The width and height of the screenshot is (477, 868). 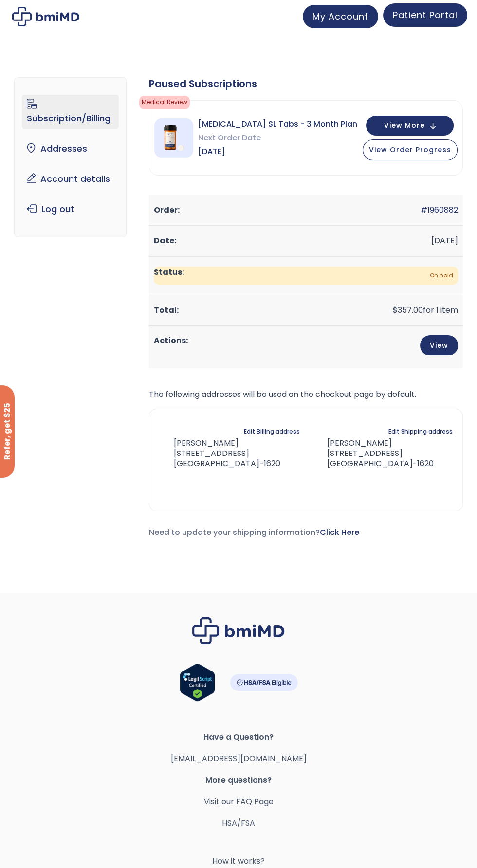 I want to click on span: Need to update your shipping information?, so click(x=255, y=532).